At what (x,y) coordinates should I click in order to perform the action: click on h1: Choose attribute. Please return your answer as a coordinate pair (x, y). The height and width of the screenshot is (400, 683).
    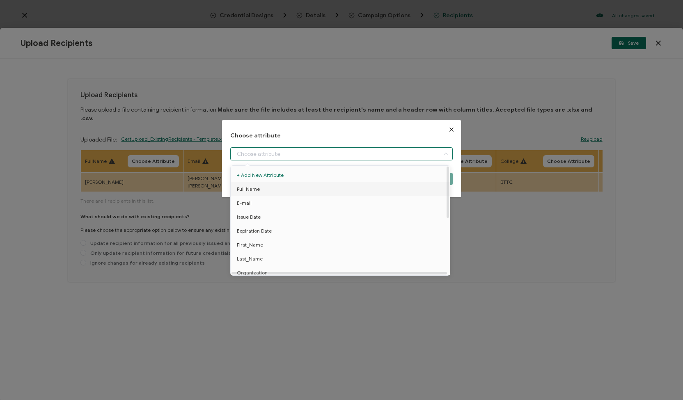
    Looking at the image, I should click on (342, 136).